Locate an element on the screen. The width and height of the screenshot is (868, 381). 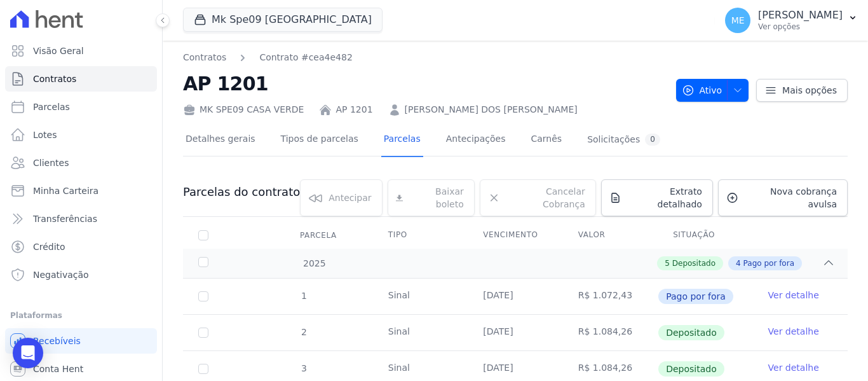
td: R$ 1.084,26 is located at coordinates (610, 332).